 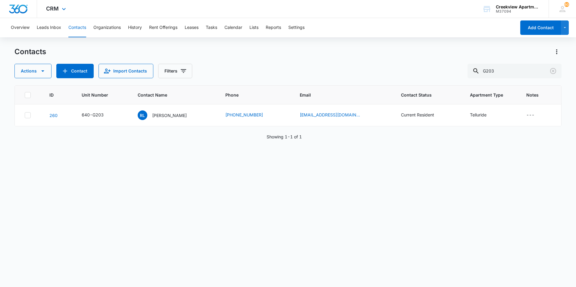 I want to click on span: Unit Number, so click(x=102, y=95).